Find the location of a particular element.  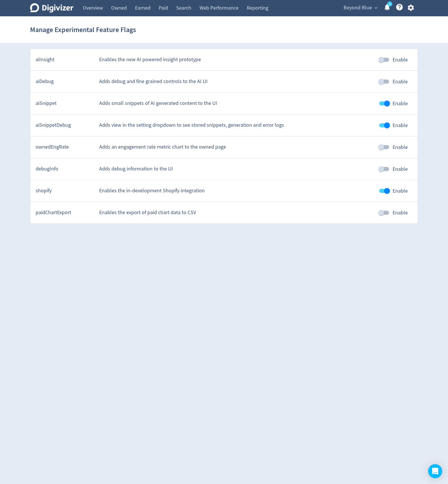

div: debugInfo is located at coordinates (65, 169).